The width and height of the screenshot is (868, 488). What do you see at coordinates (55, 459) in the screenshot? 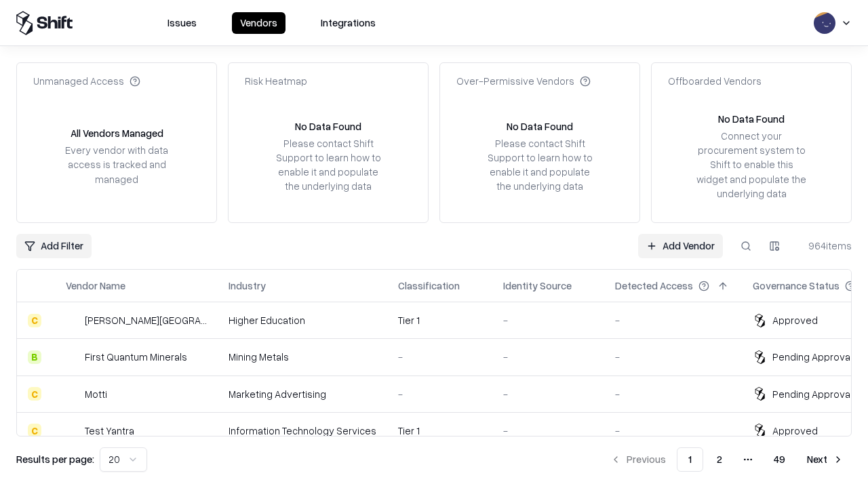
I see `p: Results per page:` at bounding box center [55, 459].